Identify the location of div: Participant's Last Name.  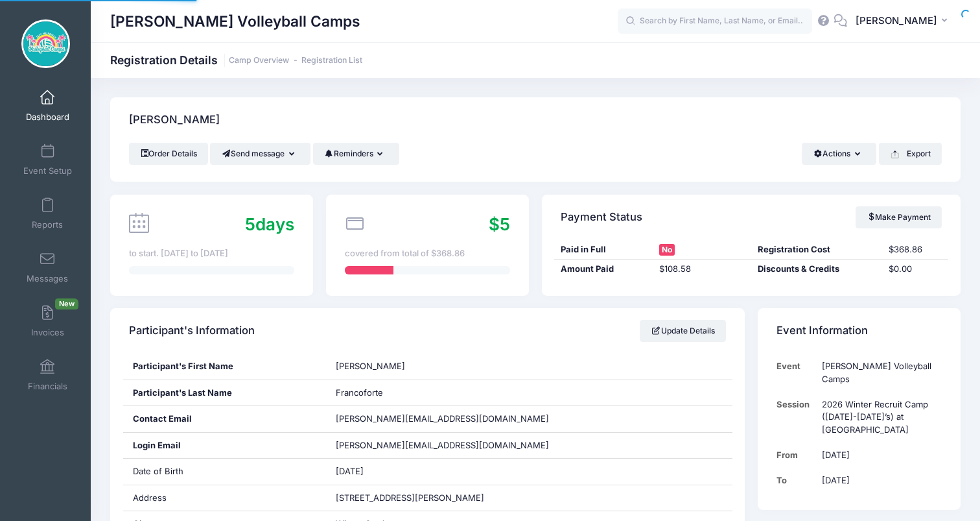
(224, 393).